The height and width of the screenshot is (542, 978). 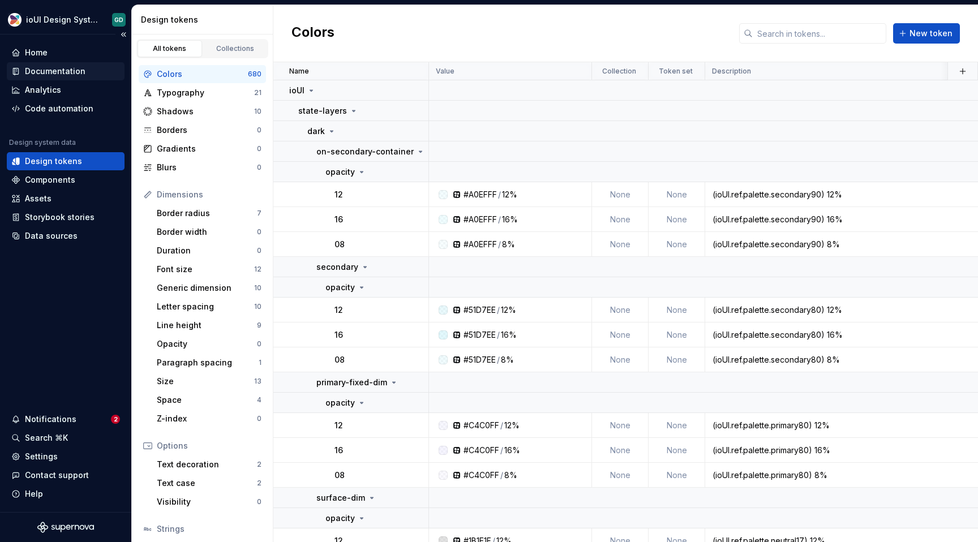 What do you see at coordinates (205, 269) in the screenshot?
I see `div: Font size` at bounding box center [205, 269].